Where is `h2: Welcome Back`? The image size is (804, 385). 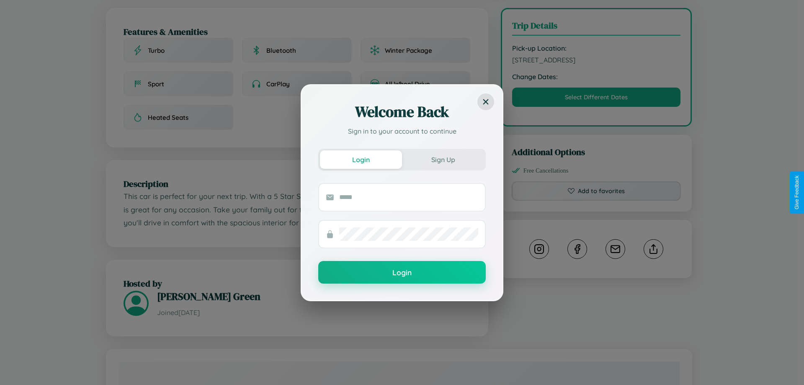 h2: Welcome Back is located at coordinates (402, 112).